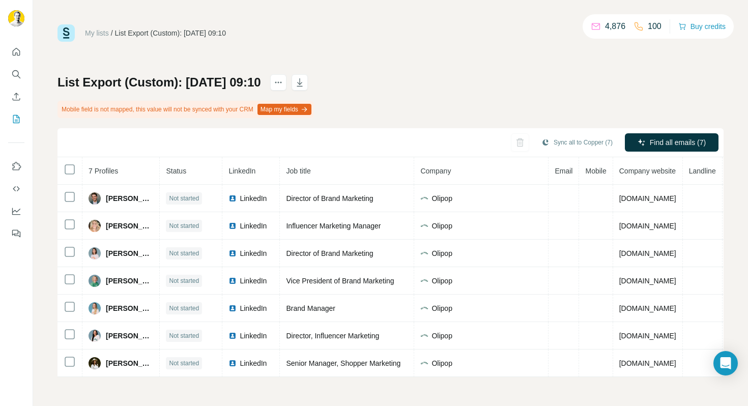 The image size is (748, 406). Describe the element at coordinates (702, 26) in the screenshot. I see `button: Buy credits` at that location.